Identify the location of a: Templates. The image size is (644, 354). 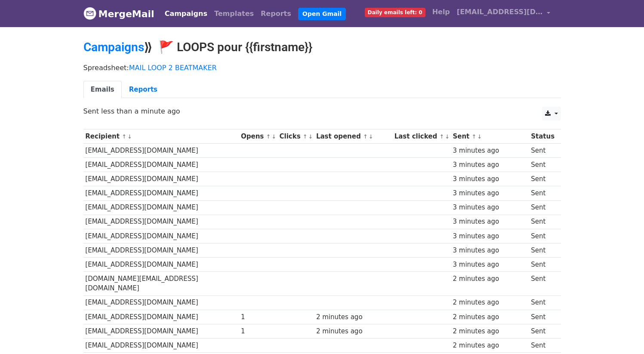
(235, 14).